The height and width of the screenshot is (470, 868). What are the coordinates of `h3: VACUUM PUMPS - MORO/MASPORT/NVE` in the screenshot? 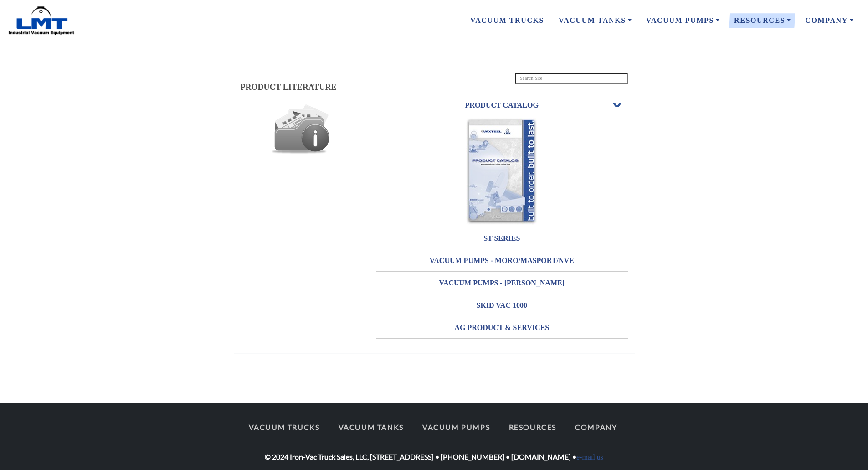 It's located at (502, 261).